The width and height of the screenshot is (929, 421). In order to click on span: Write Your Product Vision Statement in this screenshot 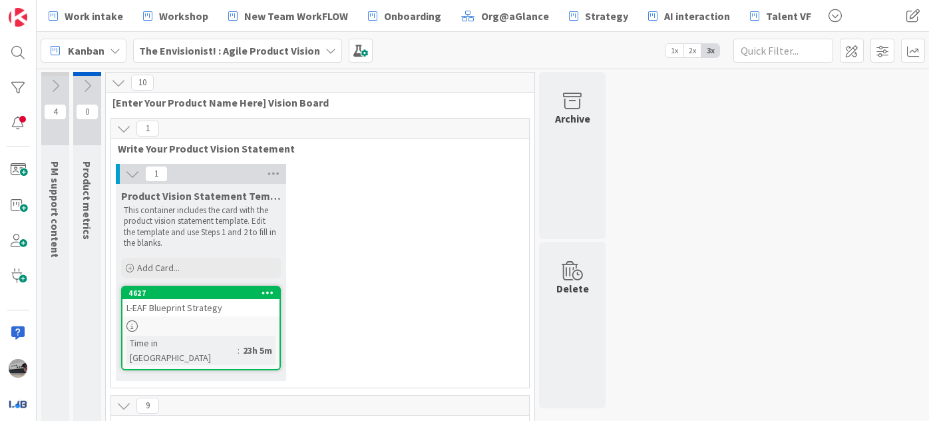, I will do `click(315, 148)`.